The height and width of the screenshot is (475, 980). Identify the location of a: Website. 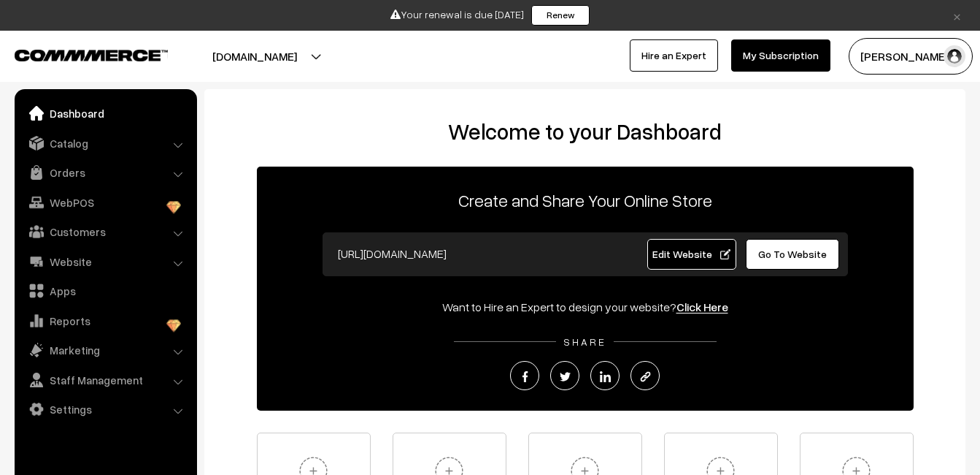
(105, 262).